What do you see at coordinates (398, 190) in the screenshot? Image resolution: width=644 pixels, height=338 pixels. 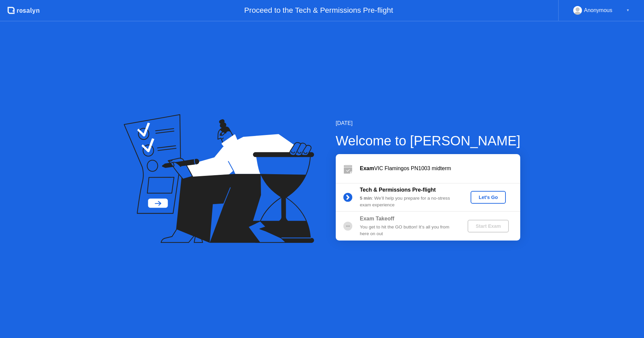 I see `b: Tech & Permissions Pre-flight` at bounding box center [398, 190].